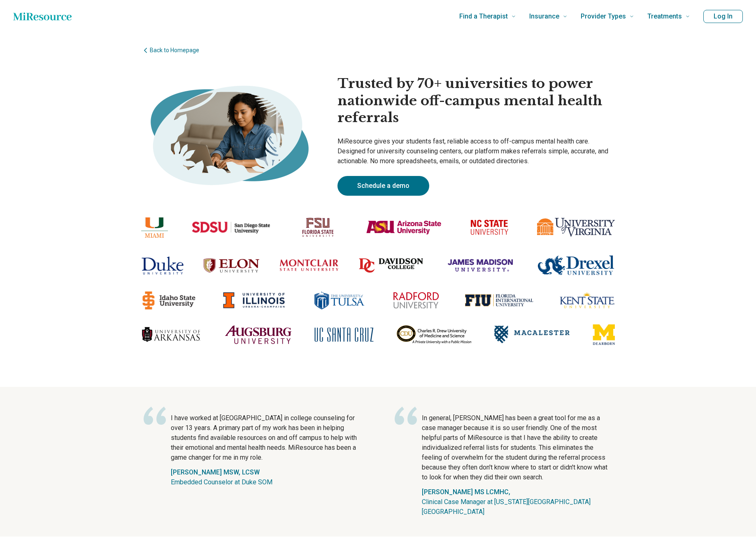 This screenshot has width=756, height=546. Describe the element at coordinates (258, 335) in the screenshot. I see `img: Augsburg University` at that location.